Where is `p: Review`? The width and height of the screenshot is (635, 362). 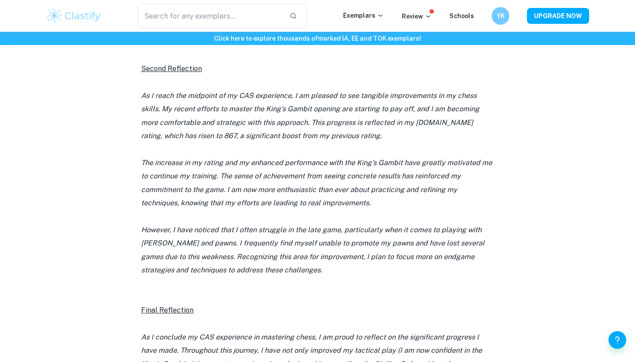 p: Review is located at coordinates (417, 16).